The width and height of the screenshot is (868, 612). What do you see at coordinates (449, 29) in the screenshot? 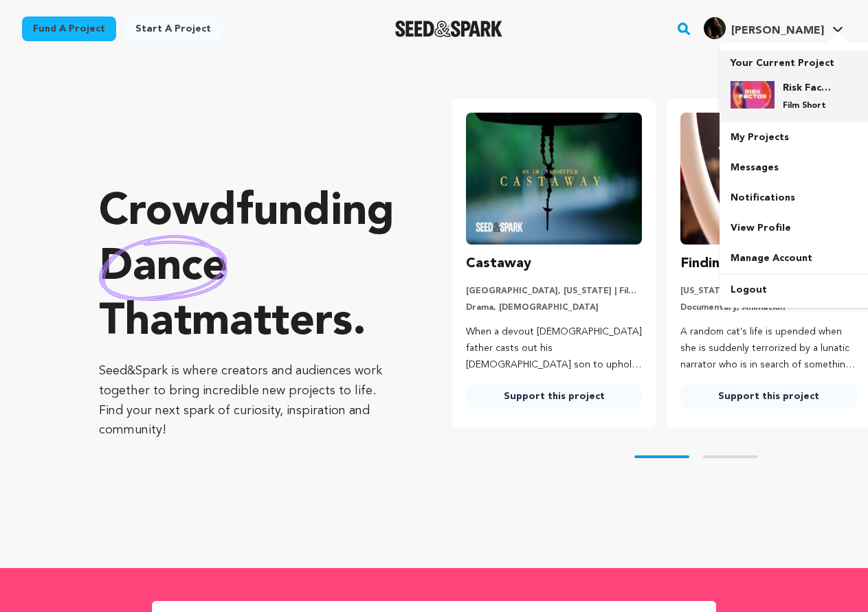
I see `img: Seed&Spark Logo Dark Mode` at bounding box center [449, 29].